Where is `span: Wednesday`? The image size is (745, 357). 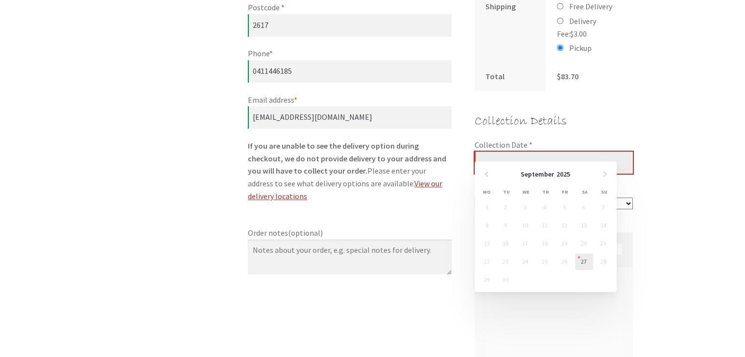 span: Wednesday is located at coordinates (526, 192).